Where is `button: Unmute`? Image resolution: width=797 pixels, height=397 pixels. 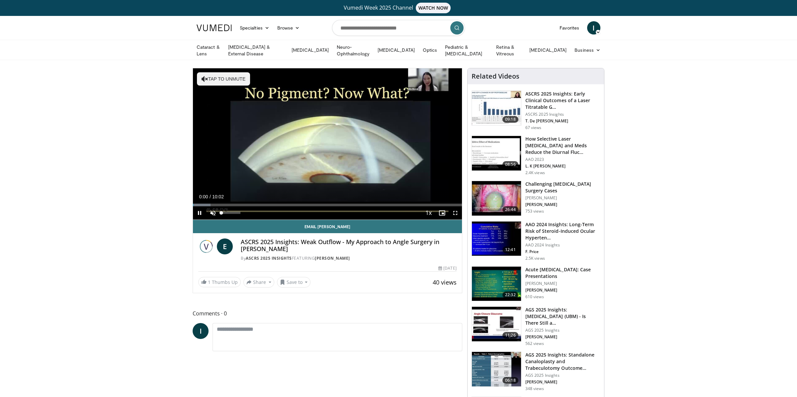 button: Unmute is located at coordinates (213, 213).